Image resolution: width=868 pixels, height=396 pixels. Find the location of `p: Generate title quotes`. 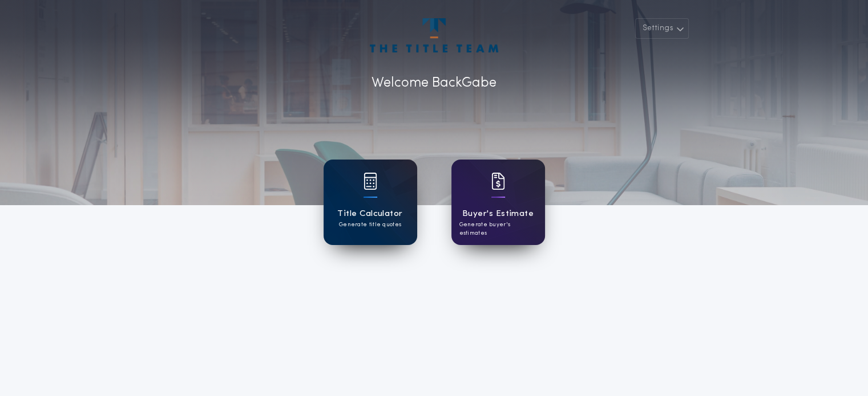

p: Generate title quotes is located at coordinates (370, 225).